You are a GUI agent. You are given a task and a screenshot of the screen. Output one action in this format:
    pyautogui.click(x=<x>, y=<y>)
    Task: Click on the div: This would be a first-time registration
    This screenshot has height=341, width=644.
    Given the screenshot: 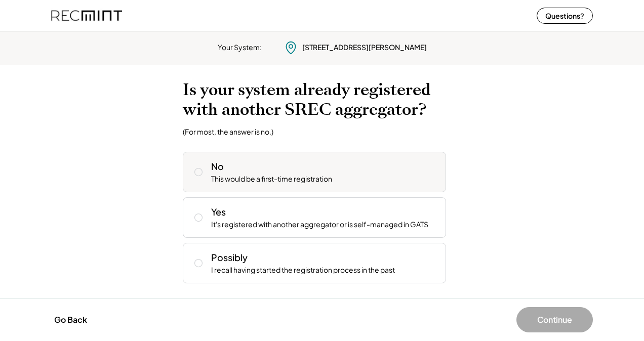 What is the action you would take?
    pyautogui.click(x=271, y=179)
    